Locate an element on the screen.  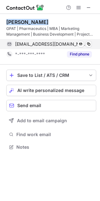
button: Send email is located at coordinates (51, 105).